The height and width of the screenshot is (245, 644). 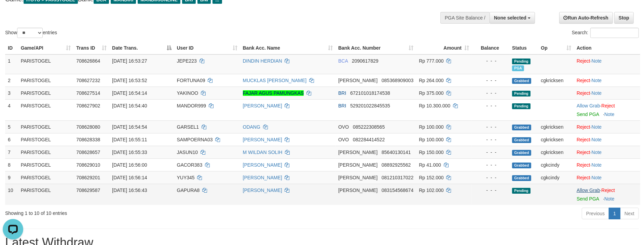 I want to click on a: Previous, so click(x=595, y=214).